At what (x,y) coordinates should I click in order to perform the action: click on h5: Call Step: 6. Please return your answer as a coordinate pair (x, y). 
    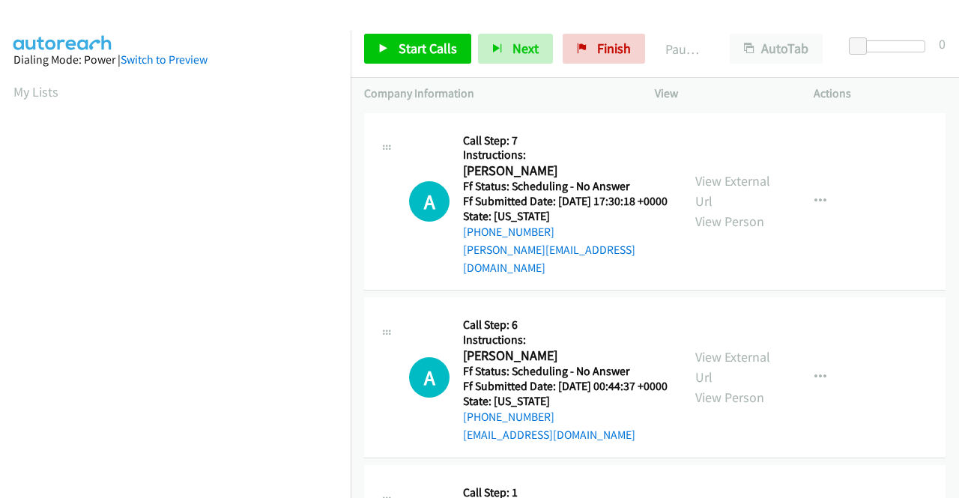
    Looking at the image, I should click on (565, 325).